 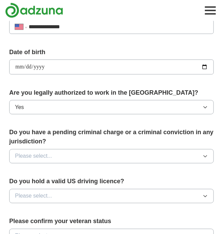 What do you see at coordinates (34, 10) in the screenshot?
I see `img: Adzuna logo` at bounding box center [34, 10].